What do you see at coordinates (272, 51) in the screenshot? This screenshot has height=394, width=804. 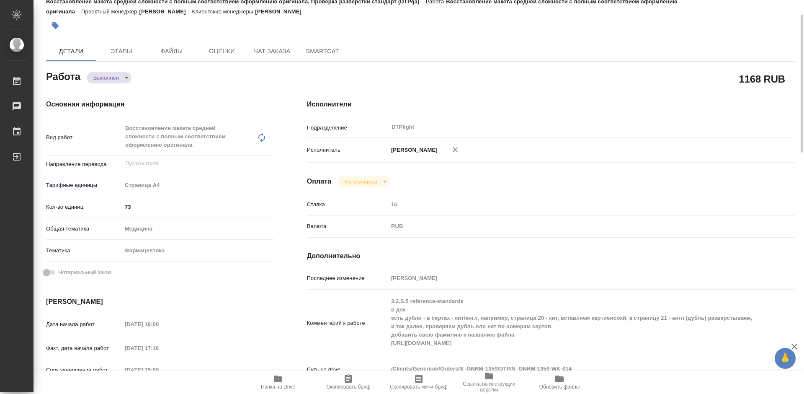 I see `span: Чат заказа` at bounding box center [272, 51].